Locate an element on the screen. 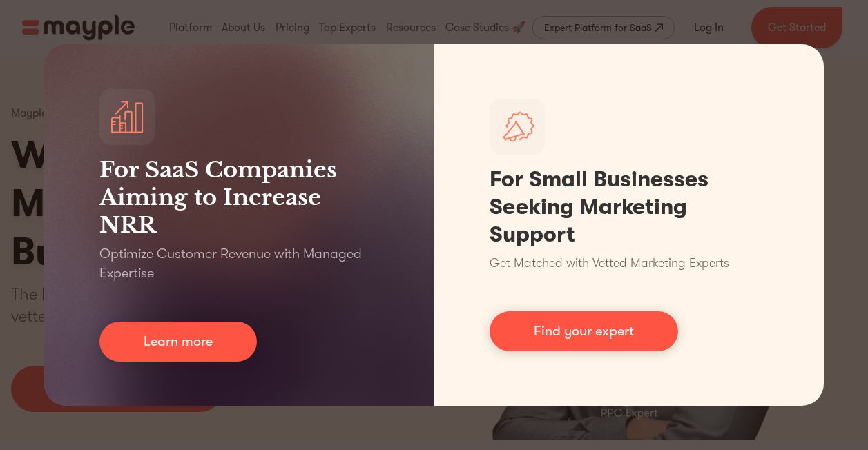 This screenshot has height=450, width=868. p: Optimize Customer Revenue with Managed Expertise is located at coordinates (239, 264).